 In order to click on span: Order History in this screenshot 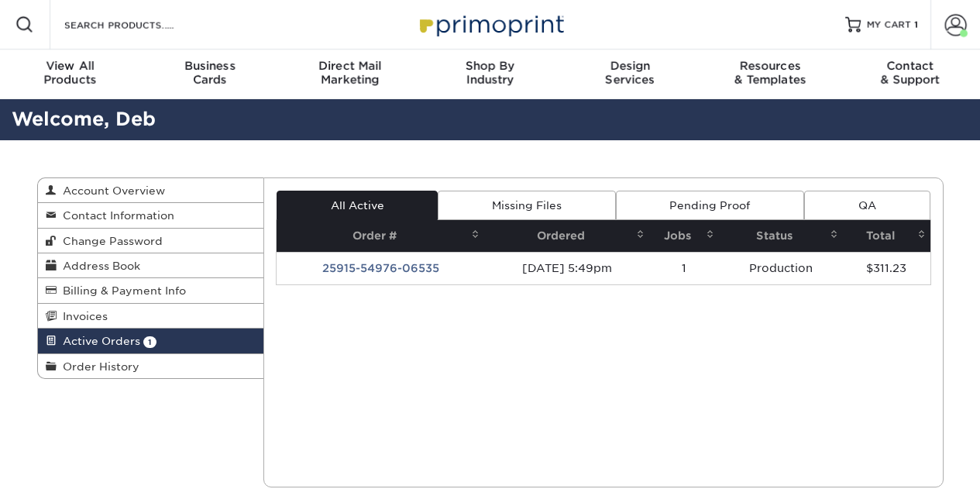, I will do `click(97, 367)`.